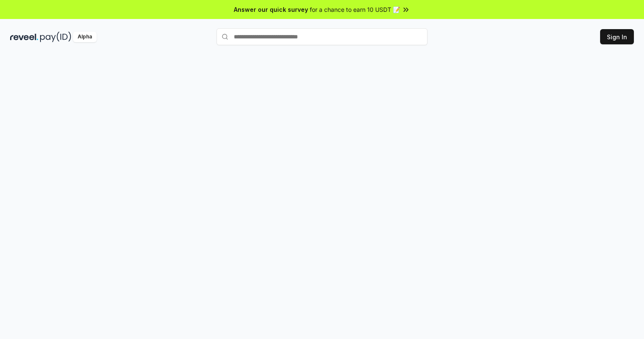  Describe the element at coordinates (355, 9) in the screenshot. I see `span: for a chance to earn 10 USDT 📝` at that location.